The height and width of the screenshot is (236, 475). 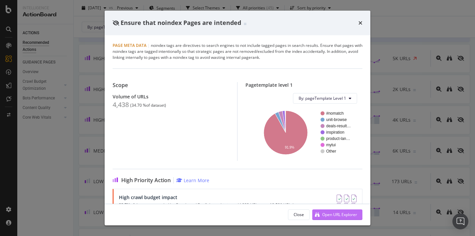 I want to click on text: inspiration, so click(x=335, y=132).